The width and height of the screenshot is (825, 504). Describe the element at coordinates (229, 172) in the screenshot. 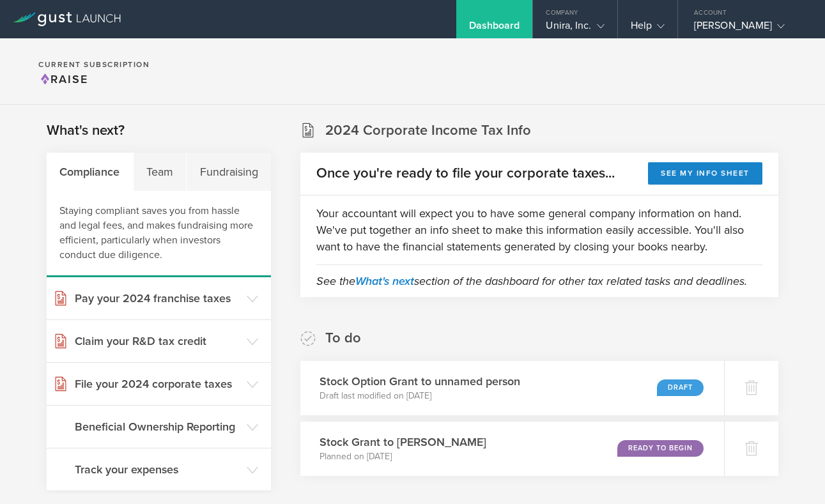

I see `div: Fundraising` at that location.